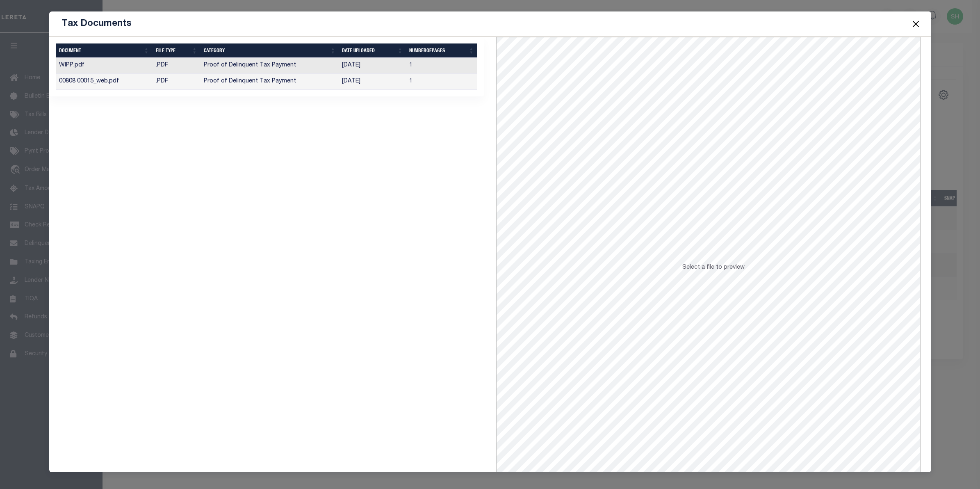 The image size is (980, 489). I want to click on th: FILE TYPE: activate to sort column ascending, so click(176, 50).